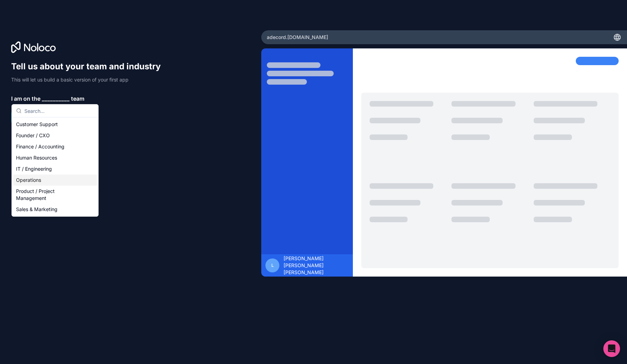 The image size is (627, 364). I want to click on div: Suggestions, so click(55, 166).